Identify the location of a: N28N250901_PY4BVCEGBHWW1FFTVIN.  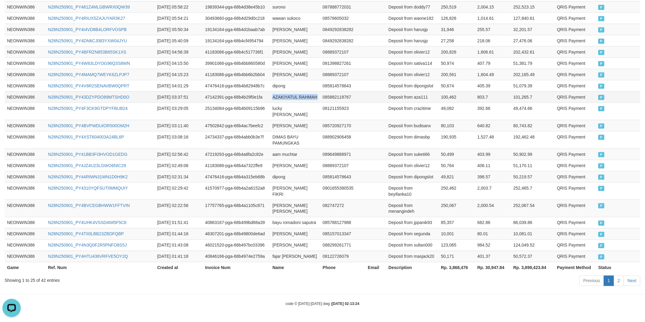
(89, 206).